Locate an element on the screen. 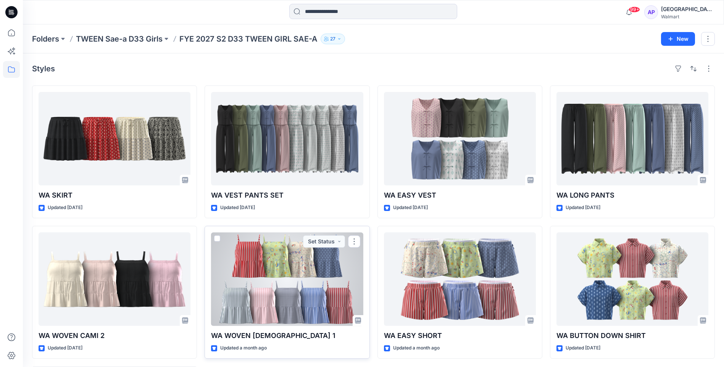  a: WA WOVEN CAMI 1 is located at coordinates (287, 279).